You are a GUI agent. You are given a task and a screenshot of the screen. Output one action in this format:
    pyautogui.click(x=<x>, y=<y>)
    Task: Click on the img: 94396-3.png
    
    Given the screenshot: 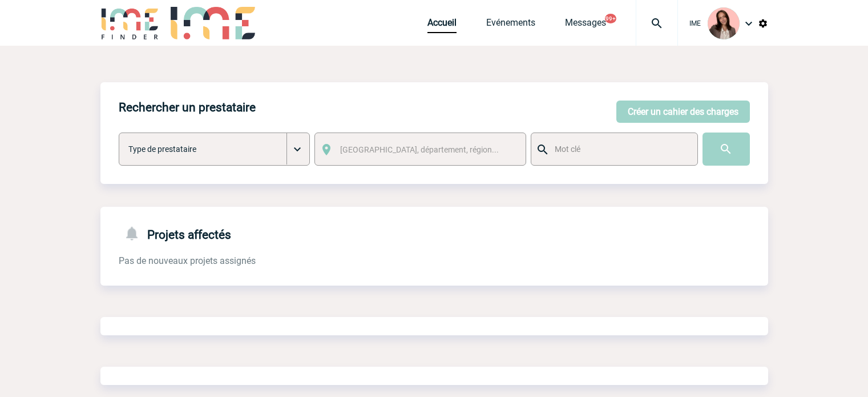 What is the action you would take?
    pyautogui.click(x=723, y=24)
    